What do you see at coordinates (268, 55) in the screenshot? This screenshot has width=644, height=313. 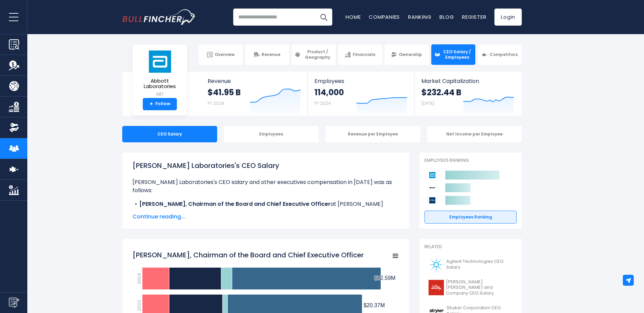 I see `a: Revenue` at bounding box center [268, 55].